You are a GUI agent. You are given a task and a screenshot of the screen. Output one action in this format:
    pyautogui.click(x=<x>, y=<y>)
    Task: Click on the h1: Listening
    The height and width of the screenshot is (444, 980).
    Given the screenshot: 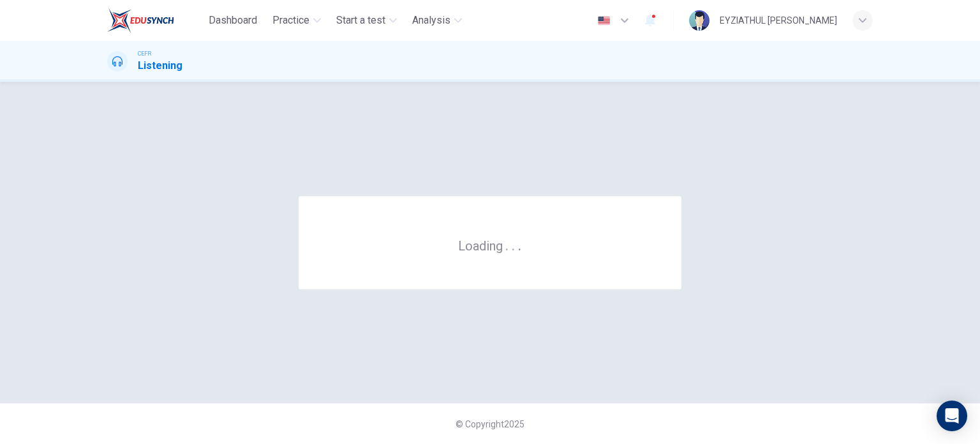 What is the action you would take?
    pyautogui.click(x=160, y=65)
    